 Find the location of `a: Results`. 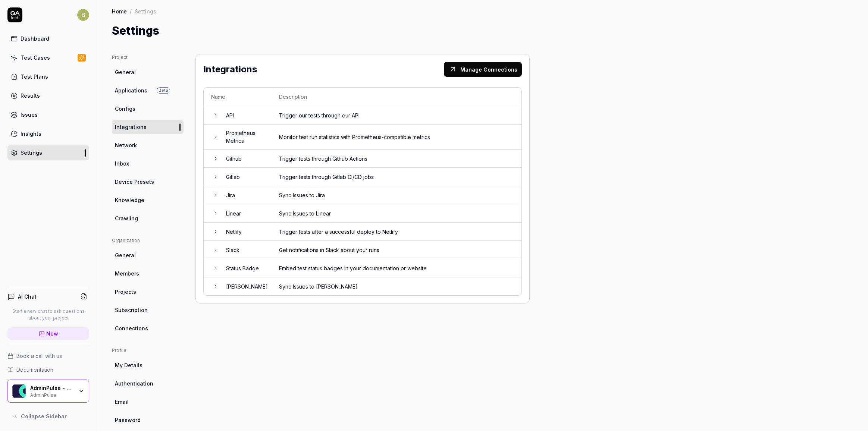

a: Results is located at coordinates (48, 95).